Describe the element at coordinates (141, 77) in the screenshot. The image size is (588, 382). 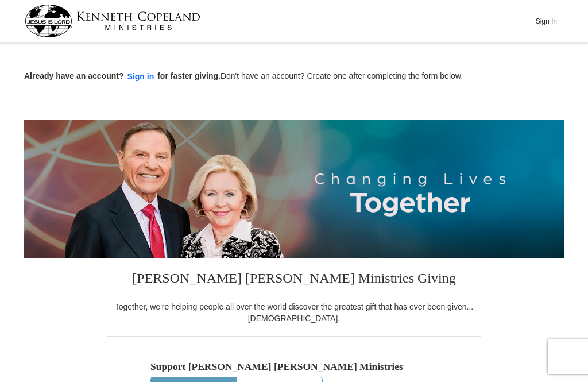
I see `button: Sign in` at that location.